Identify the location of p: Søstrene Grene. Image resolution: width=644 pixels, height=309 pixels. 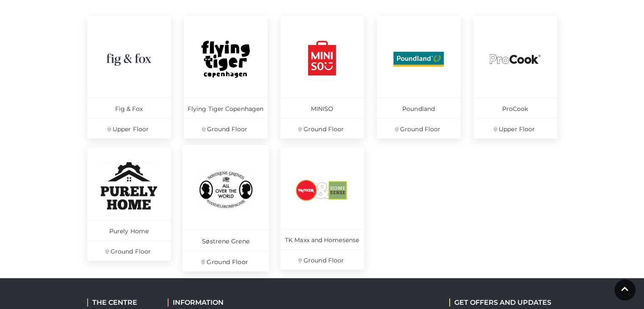
(225, 240).